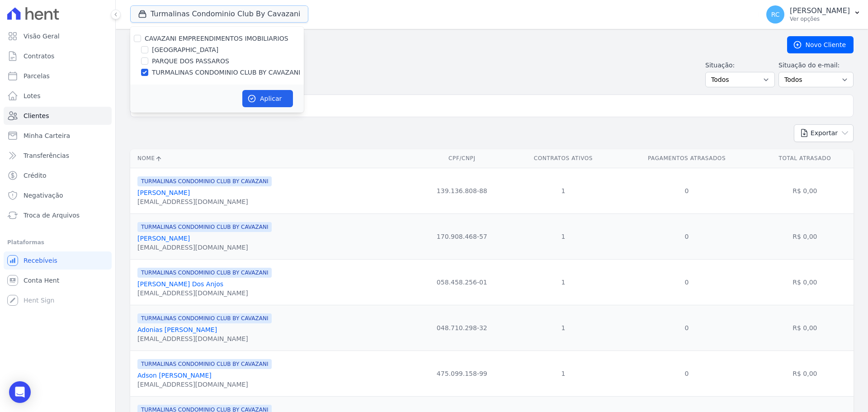 The width and height of the screenshot is (868, 412). I want to click on span: Parcelas, so click(36, 76).